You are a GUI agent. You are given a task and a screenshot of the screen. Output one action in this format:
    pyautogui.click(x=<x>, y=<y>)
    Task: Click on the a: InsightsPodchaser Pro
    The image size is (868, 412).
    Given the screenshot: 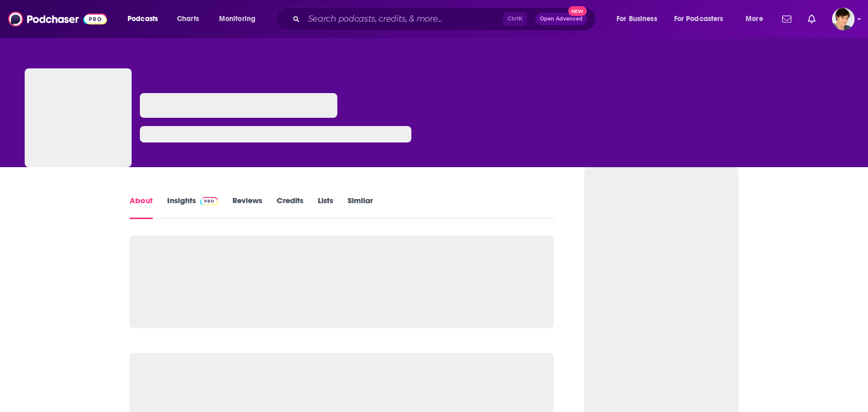 What is the action you would take?
    pyautogui.click(x=192, y=207)
    